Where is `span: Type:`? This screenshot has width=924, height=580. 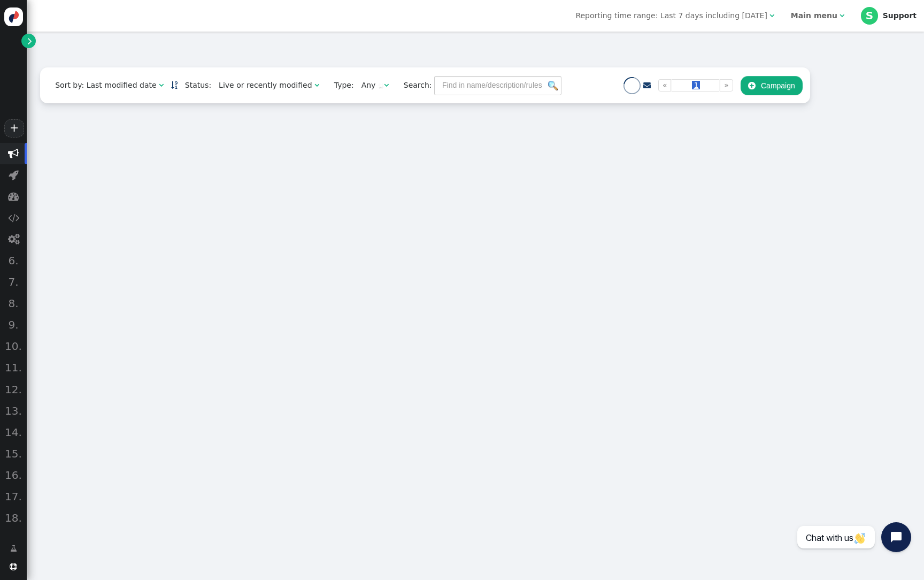
span: Type: is located at coordinates (340, 85).